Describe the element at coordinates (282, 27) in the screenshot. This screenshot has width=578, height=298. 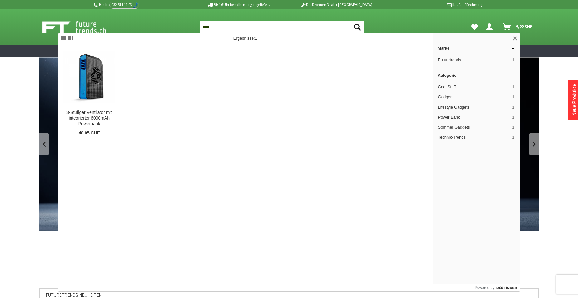
I see `input: Produkt, Marke, Kategorie, EAN, Artikelnummer…` at that location.